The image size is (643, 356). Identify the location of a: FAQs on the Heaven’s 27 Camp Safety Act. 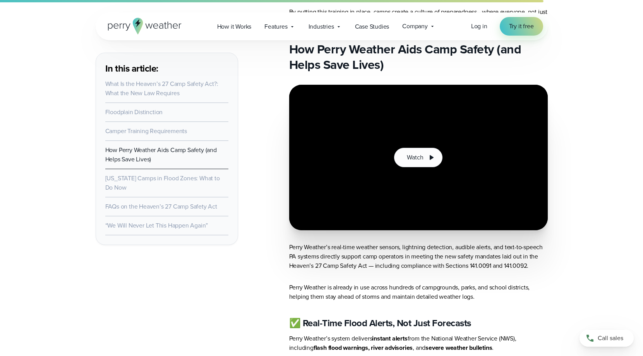
(161, 206).